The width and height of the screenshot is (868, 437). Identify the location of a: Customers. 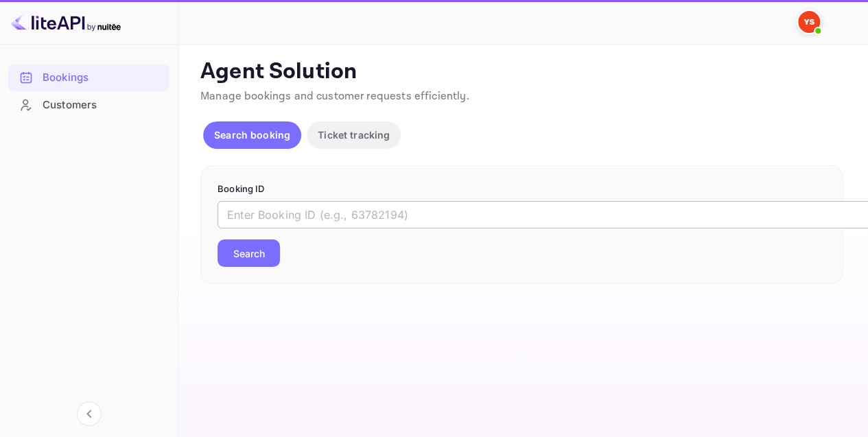
(89, 105).